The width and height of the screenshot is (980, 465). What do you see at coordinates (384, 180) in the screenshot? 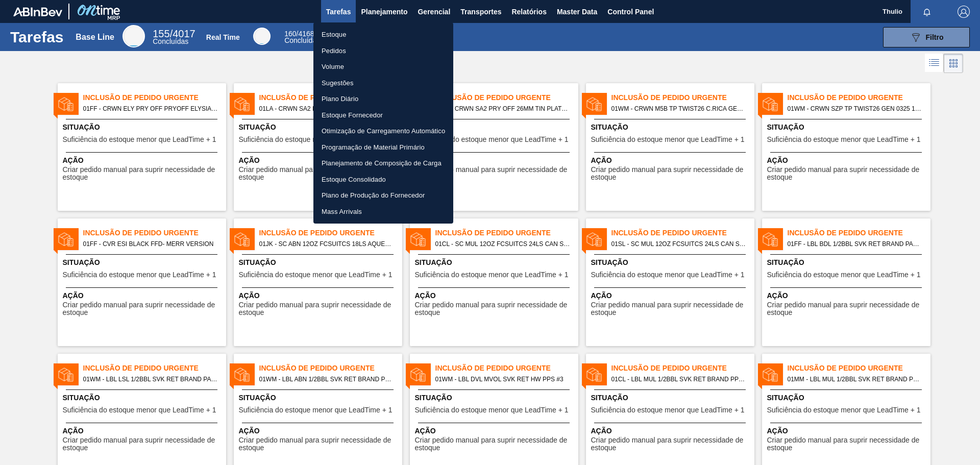
I see `a: Estoque Consolidado` at bounding box center [384, 180].